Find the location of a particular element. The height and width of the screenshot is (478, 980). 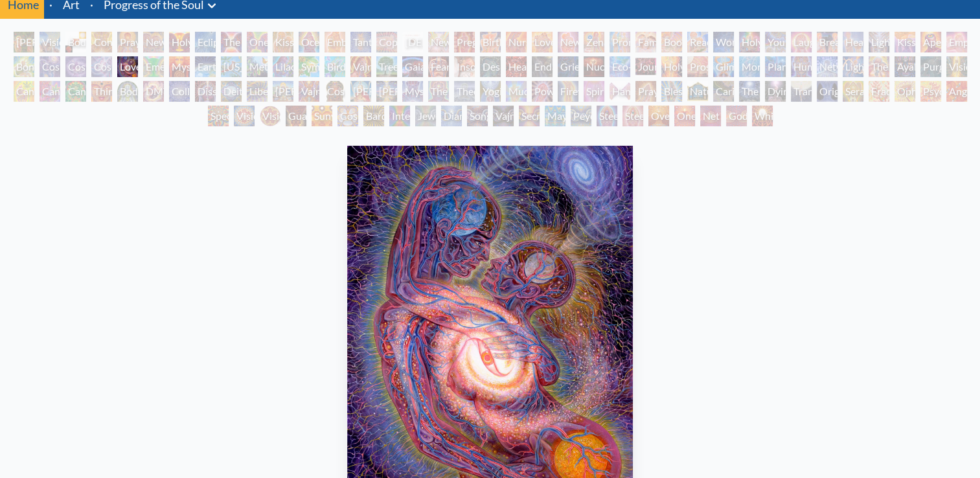

div: Nursing is located at coordinates (516, 42).